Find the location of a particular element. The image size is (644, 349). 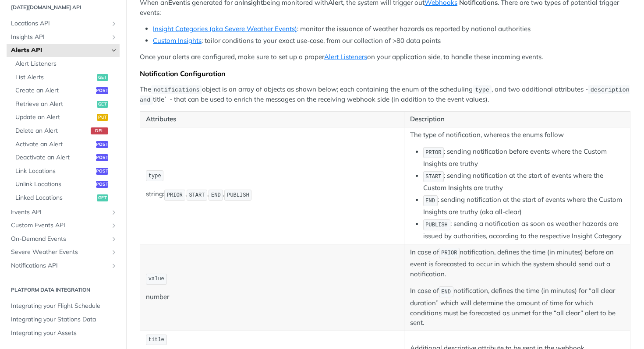

span: value is located at coordinates (156, 279).